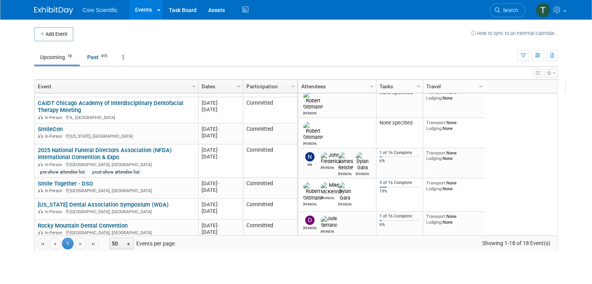  I want to click on div: James Belshe, so click(345, 173).